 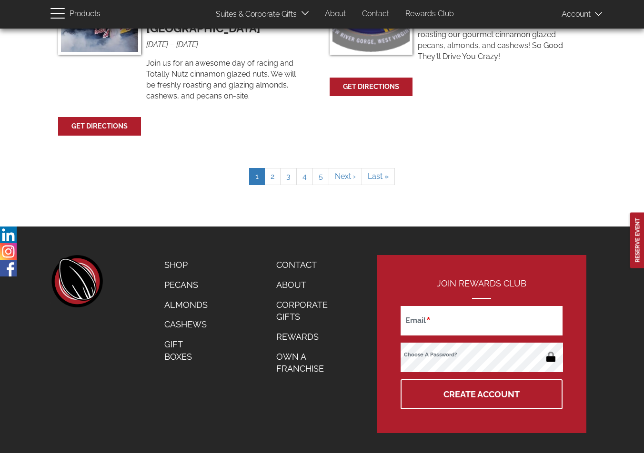 What do you see at coordinates (288, 177) in the screenshot?
I see `a: 3` at bounding box center [288, 177].